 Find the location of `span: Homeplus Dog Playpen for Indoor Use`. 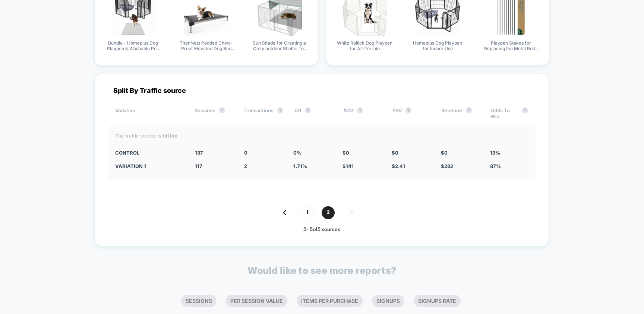

span: Homeplus Dog Playpen for Indoor Use is located at coordinates (437, 46).